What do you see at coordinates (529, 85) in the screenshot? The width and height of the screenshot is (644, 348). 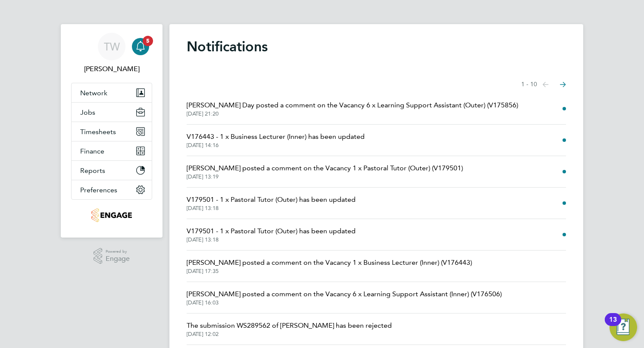 I see `span: 1 - 10` at bounding box center [529, 85].